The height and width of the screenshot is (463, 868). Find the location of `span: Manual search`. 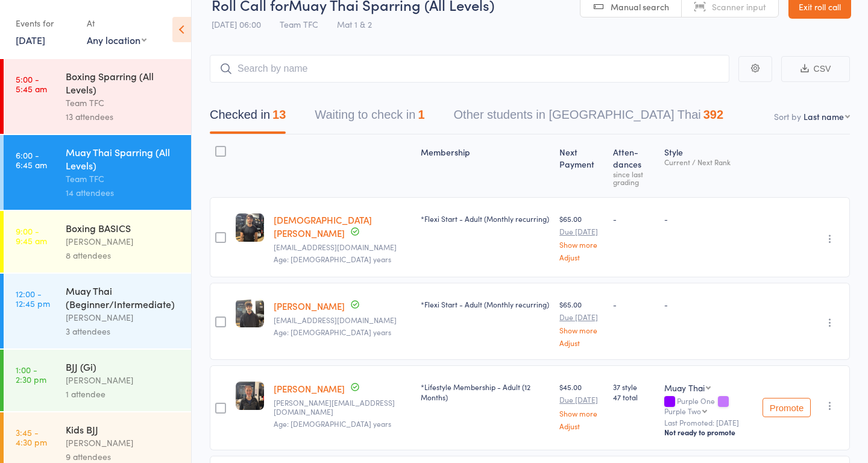

span: Manual search is located at coordinates (640, 6).